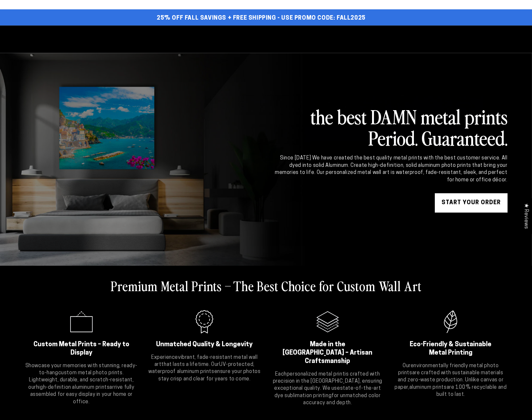 Image resolution: width=532 pixels, height=420 pixels. I want to click on span: Why Metal?, so click(299, 39).